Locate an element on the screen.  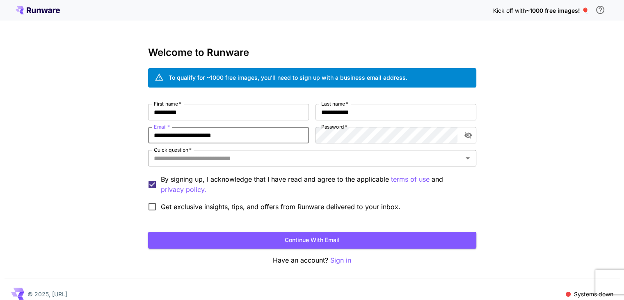
button: Continue with email is located at coordinates (312, 240).